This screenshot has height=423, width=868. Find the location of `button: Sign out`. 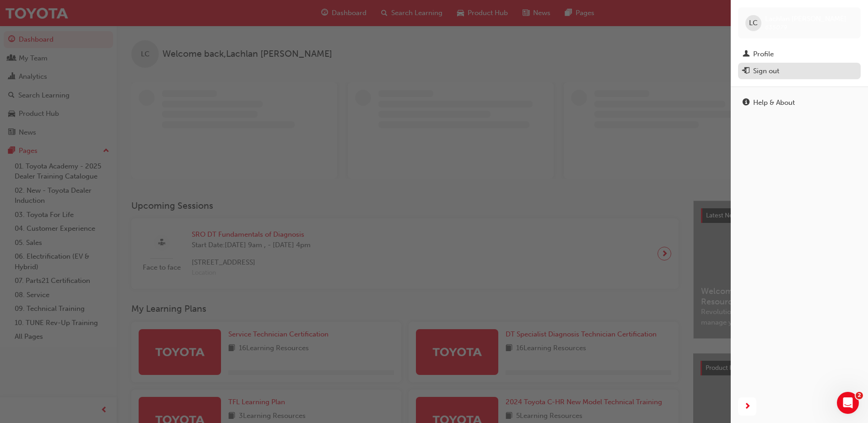

button: Sign out is located at coordinates (799, 71).